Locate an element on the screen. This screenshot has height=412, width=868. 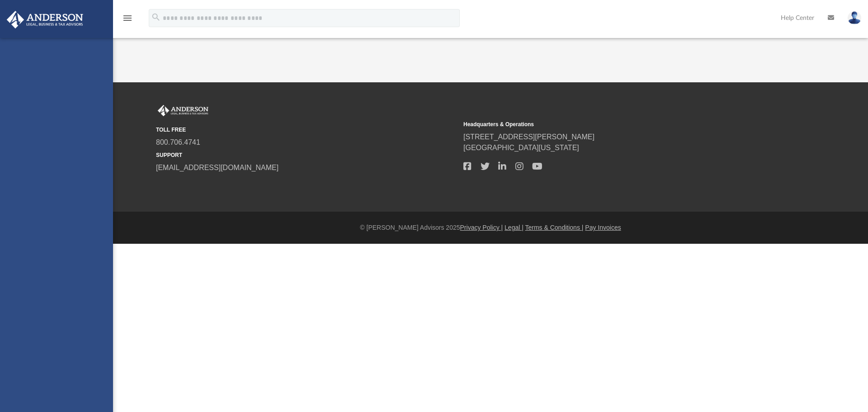
a: Pay Invoices is located at coordinates (602, 227).